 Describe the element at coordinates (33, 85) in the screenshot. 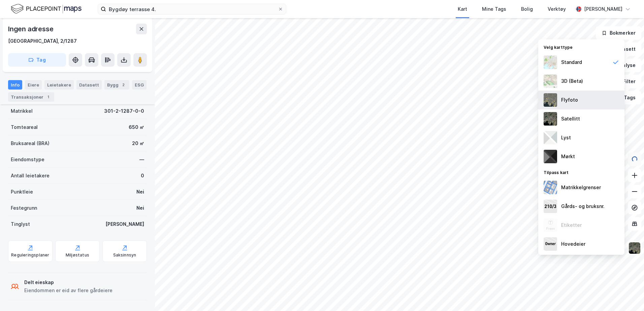

I see `div: Eiere` at that location.